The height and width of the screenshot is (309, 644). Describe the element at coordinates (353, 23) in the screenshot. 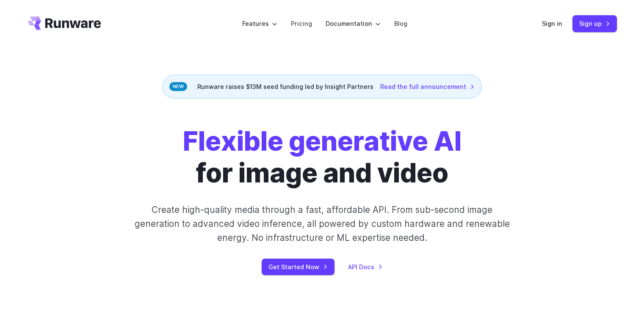

I see `label: Documentation` at that location.